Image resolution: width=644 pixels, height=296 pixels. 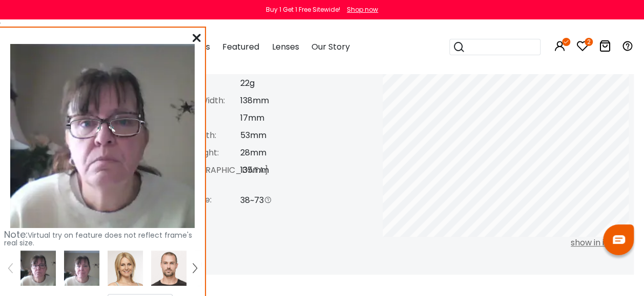 I want to click on div: Shop now, so click(x=362, y=10).